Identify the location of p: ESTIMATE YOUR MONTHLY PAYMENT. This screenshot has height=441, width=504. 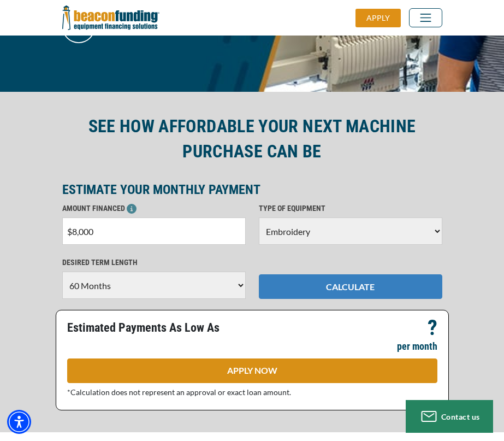
(252, 189).